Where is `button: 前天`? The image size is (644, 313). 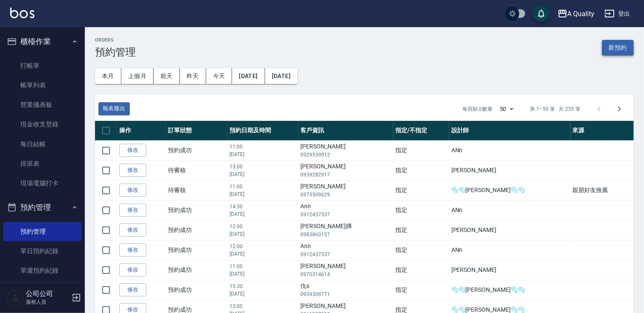
button: 前天 is located at coordinates (167, 76).